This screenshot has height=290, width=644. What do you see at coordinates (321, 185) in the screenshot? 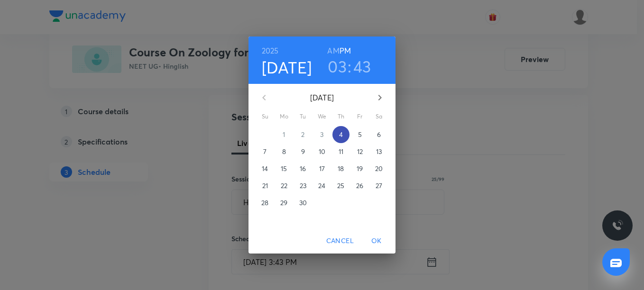
I see `p: 24` at bounding box center [321, 185].